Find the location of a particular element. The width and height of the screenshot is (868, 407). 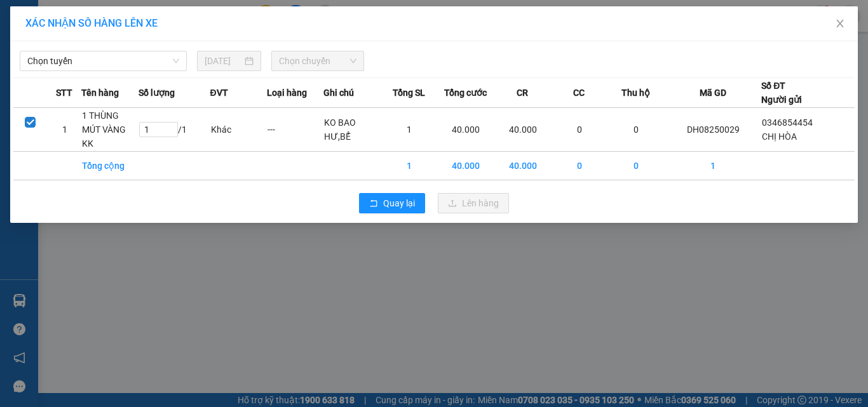

td: 1 THÙNG MÚT VÀNG KK is located at coordinates (109, 130).